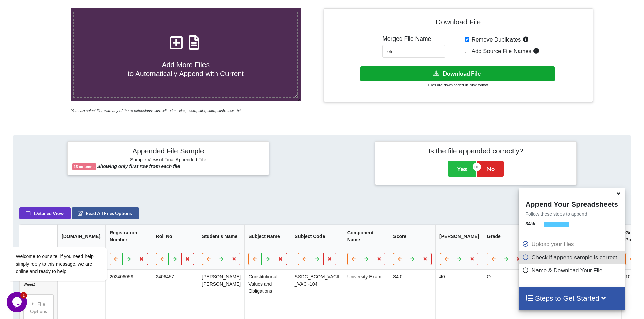 Image resolution: width=644 pixels, height=319 pixels. What do you see at coordinates (156, 111) in the screenshot?
I see `i: You can select files with any of these extensions: .xls, .xlt, .xlm, .xlsx, .xlsm, .xltx, .xltm, ...` at bounding box center [156, 111].